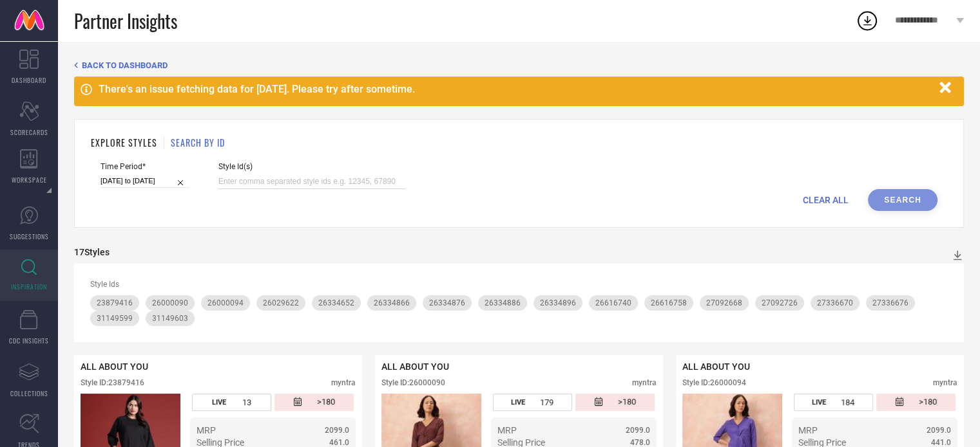 This screenshot has height=447, width=980. I want to click on span: 27336670, so click(835, 303).